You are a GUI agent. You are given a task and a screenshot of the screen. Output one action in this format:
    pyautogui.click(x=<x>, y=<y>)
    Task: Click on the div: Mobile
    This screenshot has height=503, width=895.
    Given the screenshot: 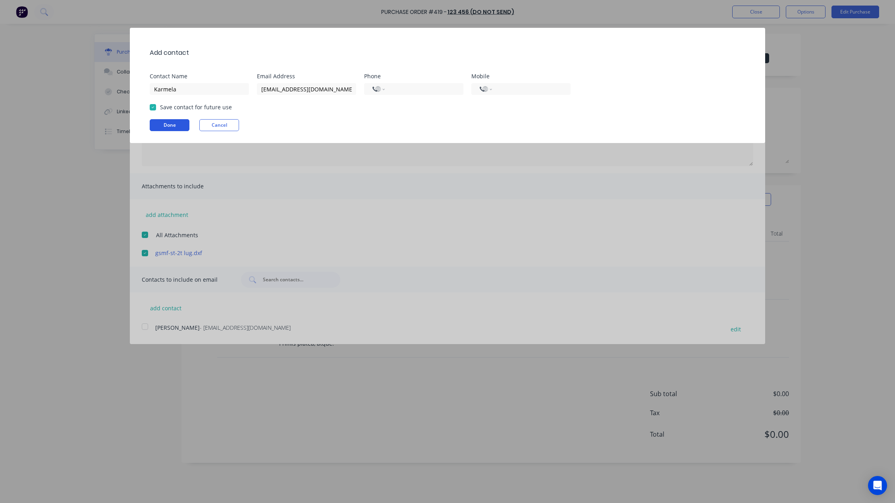 What is the action you would take?
    pyautogui.click(x=525, y=76)
    